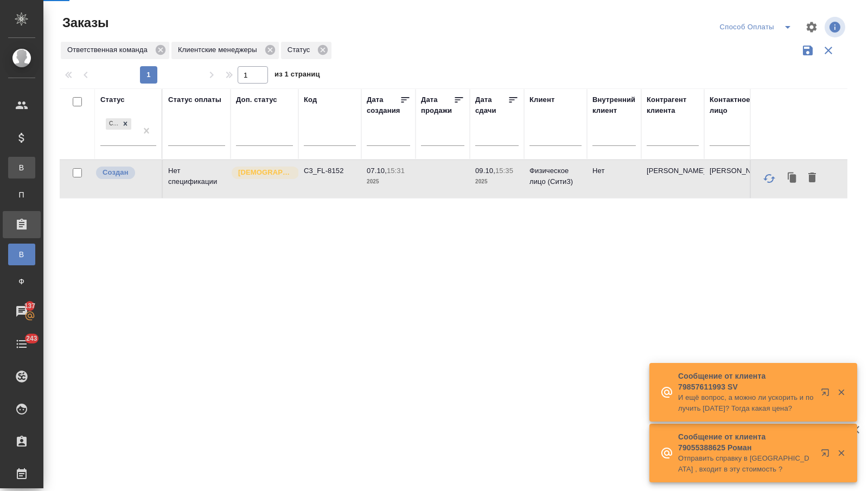 This screenshot has width=868, height=491. I want to click on p: Статус, so click(301, 50).